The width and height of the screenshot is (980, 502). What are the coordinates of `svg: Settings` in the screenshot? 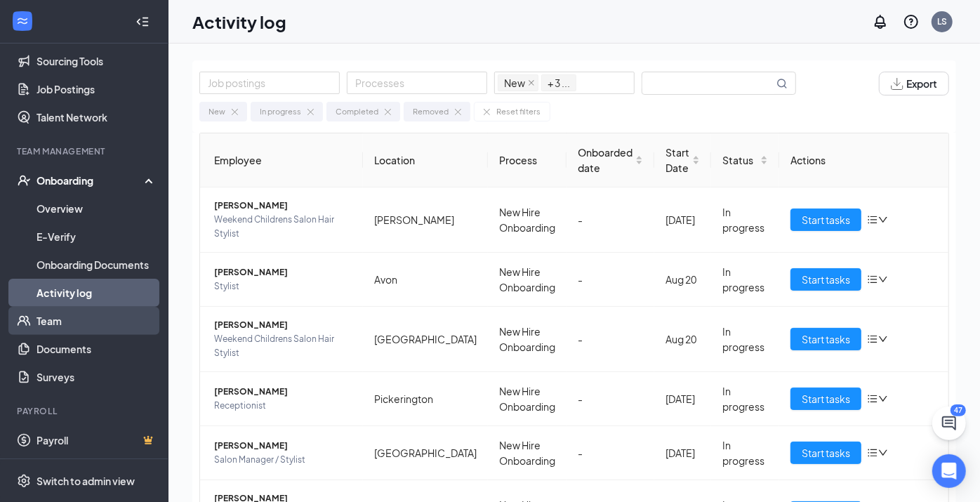 It's located at (24, 481).